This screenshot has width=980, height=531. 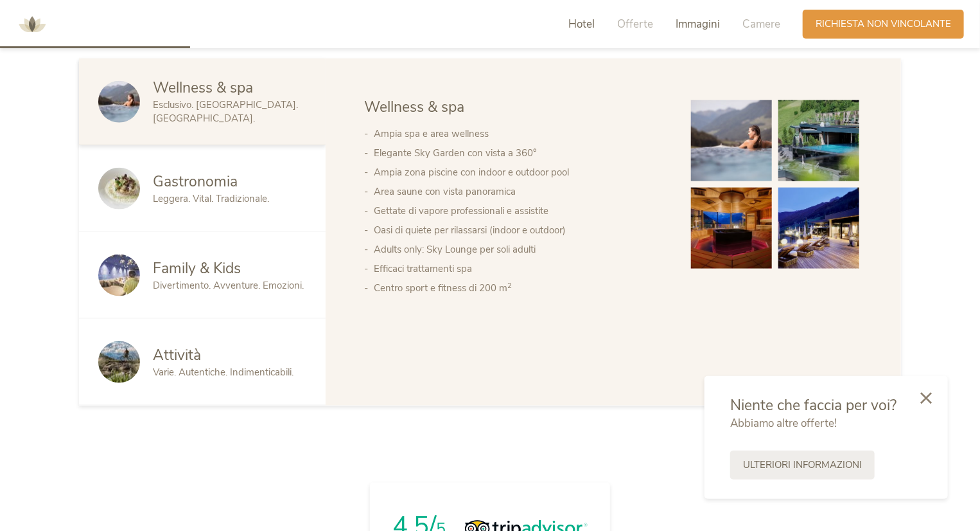 What do you see at coordinates (698, 24) in the screenshot?
I see `span: Immagini` at bounding box center [698, 24].